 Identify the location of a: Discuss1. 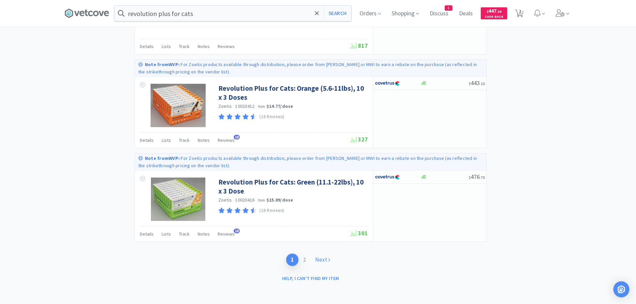
(439, 14).